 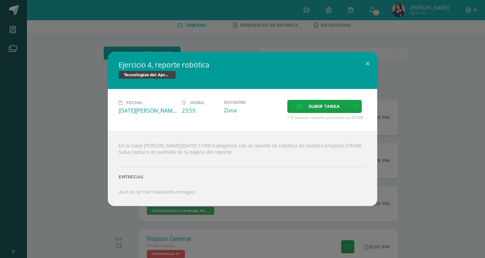 I want to click on h2: Ejercicio 4, reporte robótica, so click(x=243, y=65).